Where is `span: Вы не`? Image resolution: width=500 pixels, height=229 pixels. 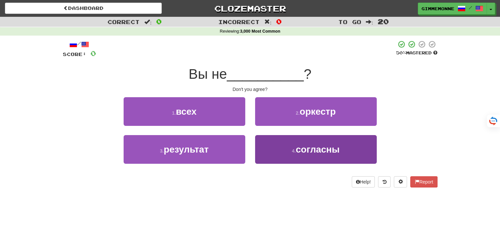
span: Вы не is located at coordinates (208, 74).